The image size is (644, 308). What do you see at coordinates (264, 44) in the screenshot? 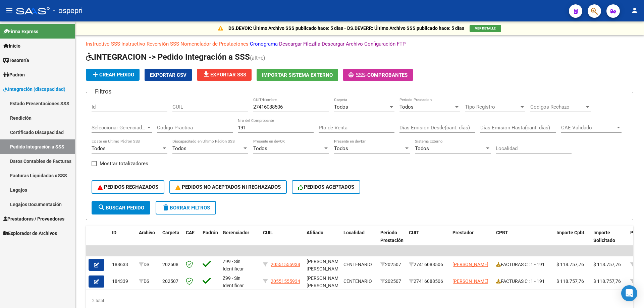
I see `a: Cronograma` at bounding box center [264, 44].